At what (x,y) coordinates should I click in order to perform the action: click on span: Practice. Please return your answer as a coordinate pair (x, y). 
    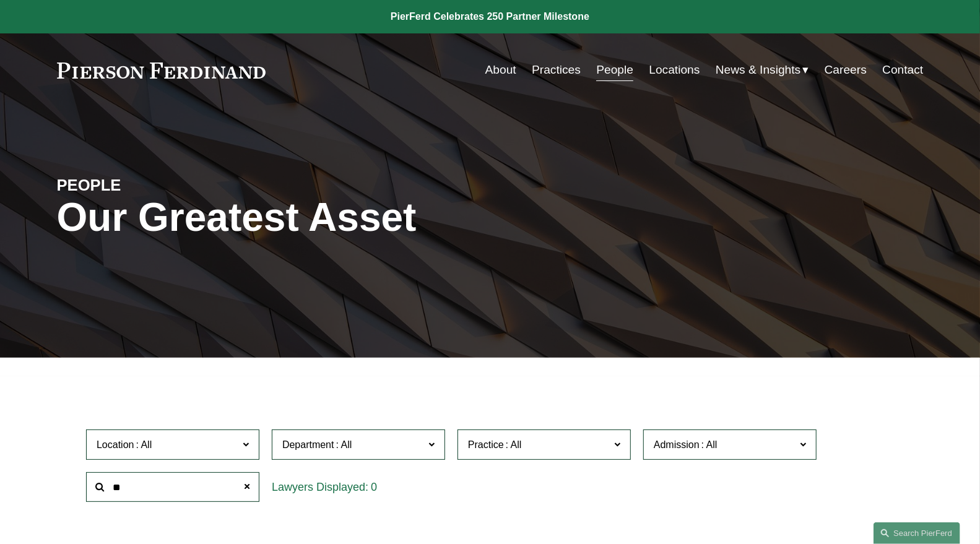
    Looking at the image, I should click on (486, 444).